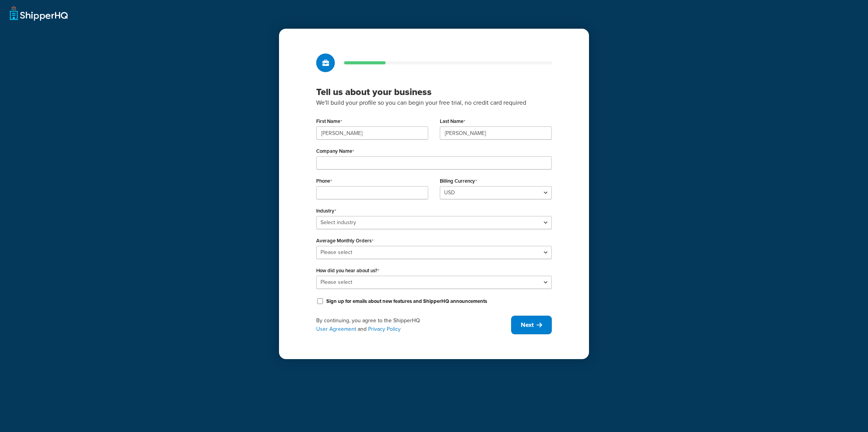 The width and height of the screenshot is (868, 432). I want to click on label: Industry, so click(327, 211).